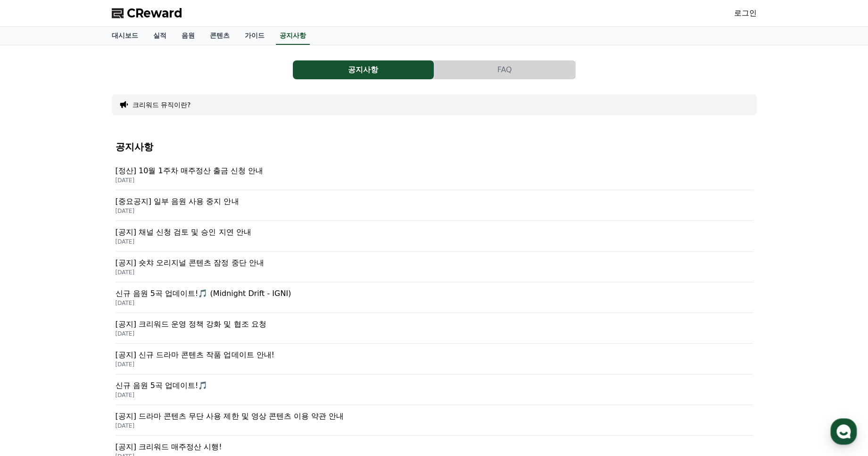 The image size is (868, 456). I want to click on p: [정산] 10월 1주차 매주정산 출금 신청 안내, so click(434, 171).